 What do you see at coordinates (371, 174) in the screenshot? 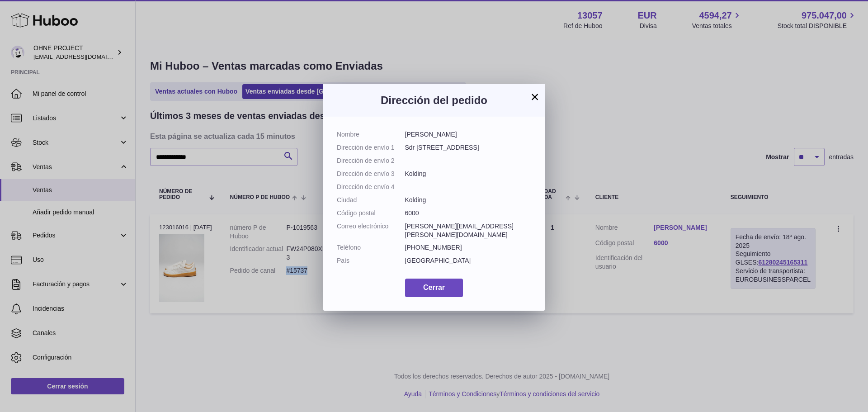
I see `dt: Dirección de envío 3` at bounding box center [371, 174].